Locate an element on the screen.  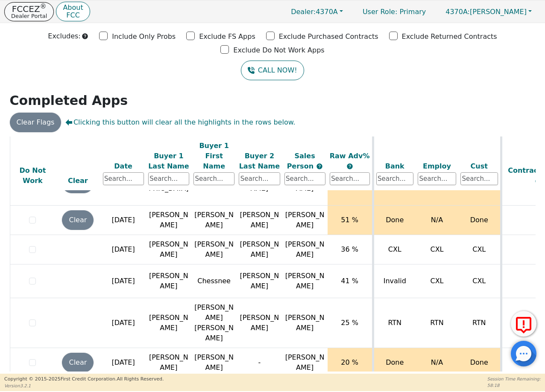
span: User Role : is located at coordinates (380, 11).